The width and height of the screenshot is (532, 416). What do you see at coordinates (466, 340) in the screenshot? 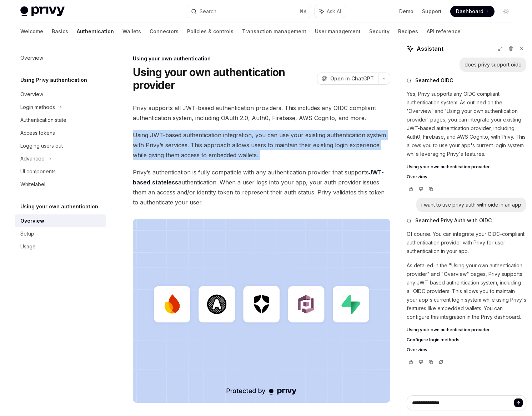
I see `a: Configure login methods` at bounding box center [466, 340].